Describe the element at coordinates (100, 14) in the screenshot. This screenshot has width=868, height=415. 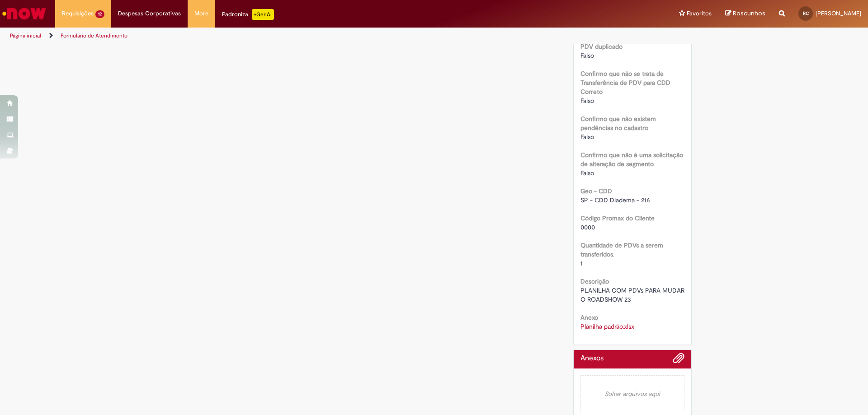
I see `span: 12` at that location.